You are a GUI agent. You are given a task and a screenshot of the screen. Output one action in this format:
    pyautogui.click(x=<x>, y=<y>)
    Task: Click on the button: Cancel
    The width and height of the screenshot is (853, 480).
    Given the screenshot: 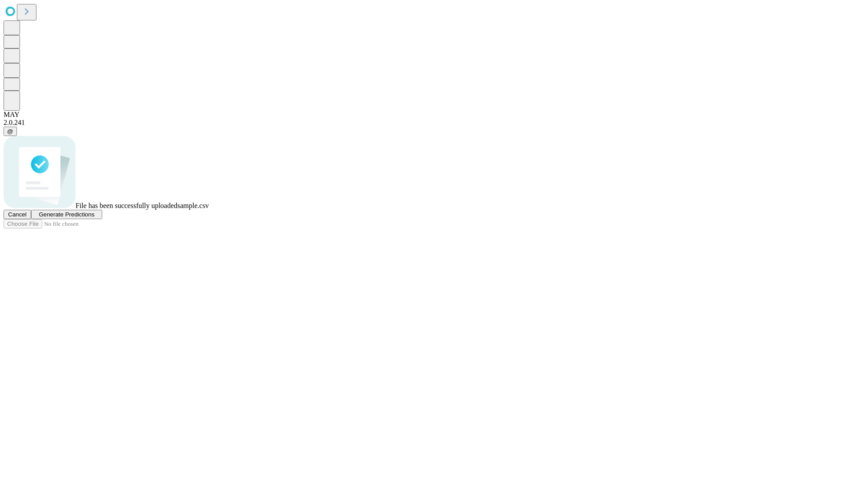 What is the action you would take?
    pyautogui.click(x=17, y=214)
    